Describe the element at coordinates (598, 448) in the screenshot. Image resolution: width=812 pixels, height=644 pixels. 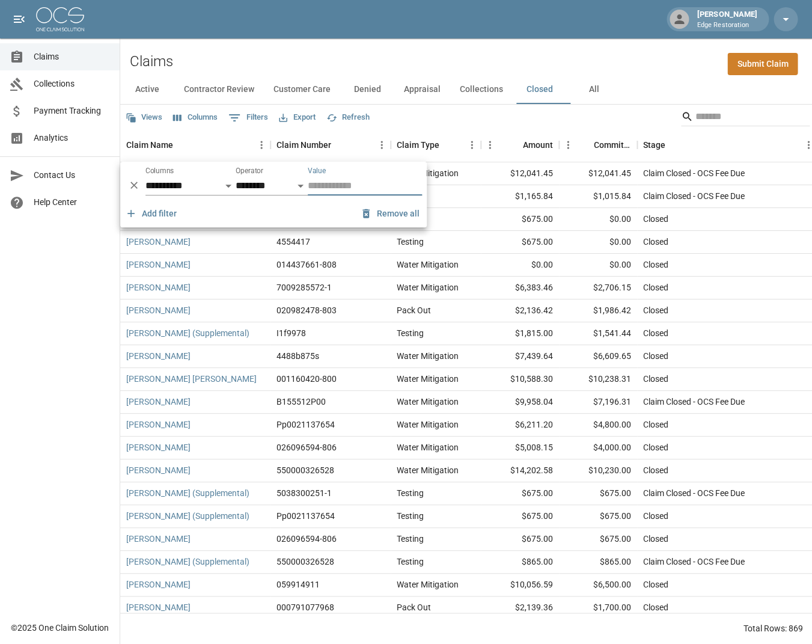
I see `div: $4,000.00` at that location.